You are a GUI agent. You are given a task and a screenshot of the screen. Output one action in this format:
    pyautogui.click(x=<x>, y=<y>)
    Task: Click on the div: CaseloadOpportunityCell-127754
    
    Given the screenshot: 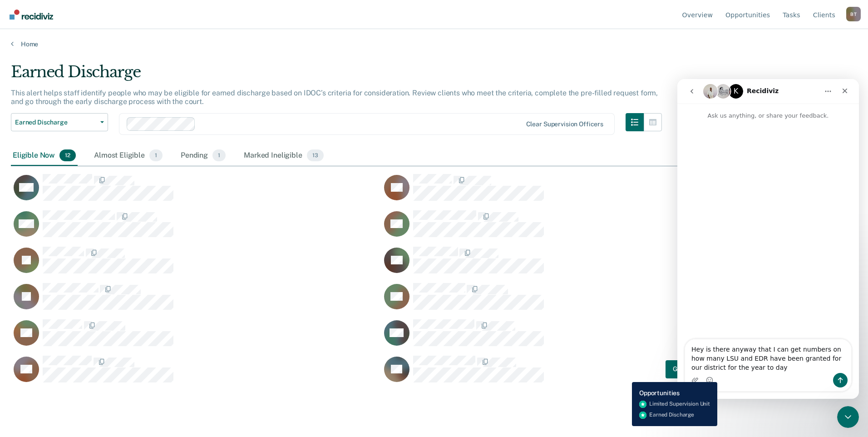 What is the action you would take?
    pyautogui.click(x=196, y=228)
    